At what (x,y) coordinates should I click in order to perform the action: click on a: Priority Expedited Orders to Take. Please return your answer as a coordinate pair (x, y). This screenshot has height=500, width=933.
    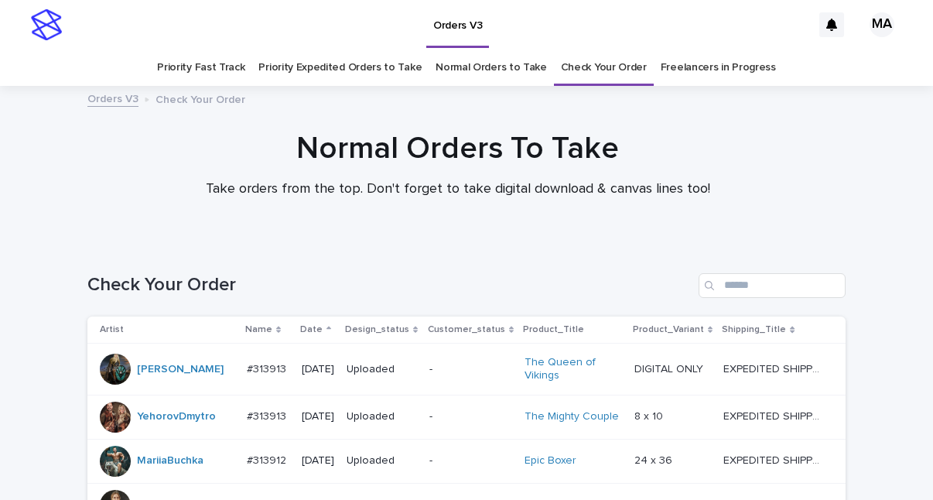
    Looking at the image, I should click on (340, 67).